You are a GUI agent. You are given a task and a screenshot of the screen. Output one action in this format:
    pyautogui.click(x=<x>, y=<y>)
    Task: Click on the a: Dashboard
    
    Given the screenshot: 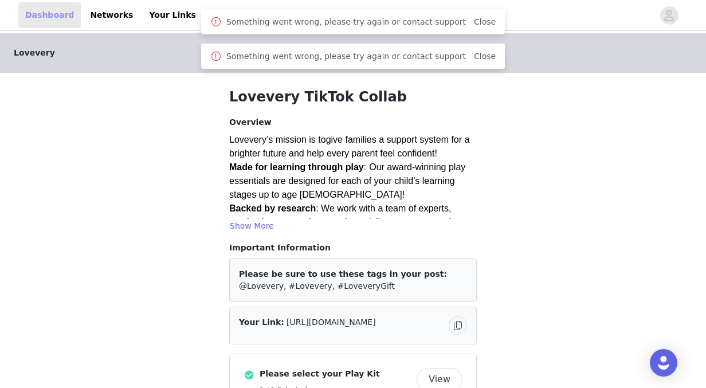 What is the action you would take?
    pyautogui.click(x=49, y=15)
    